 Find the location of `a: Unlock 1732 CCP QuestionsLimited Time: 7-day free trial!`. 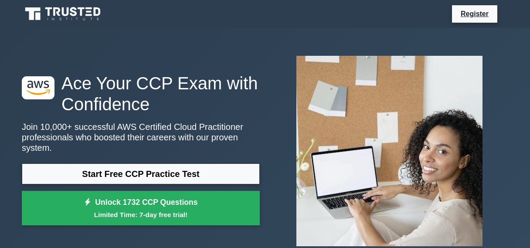

a: Unlock 1732 CCP QuestionsLimited Time: 7-day free trial! is located at coordinates (141, 208).